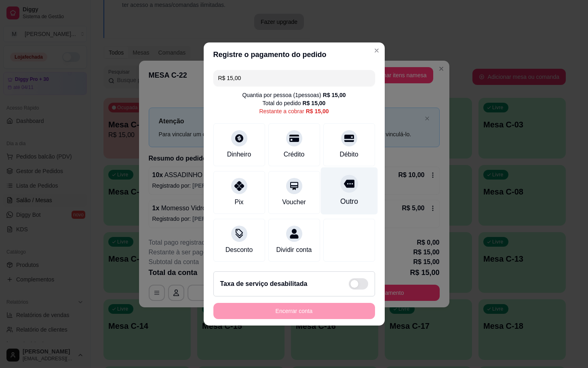 The width and height of the screenshot is (588, 368). What do you see at coordinates (264, 284) in the screenshot?
I see `h2: Taxa de serviço desabilitada` at bounding box center [264, 284].